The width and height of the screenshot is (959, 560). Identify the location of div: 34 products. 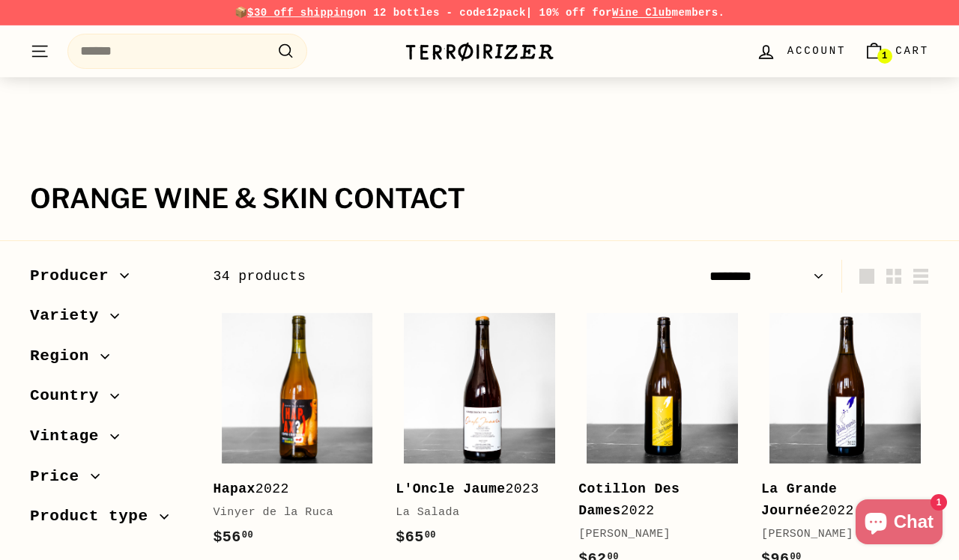
(392, 277).